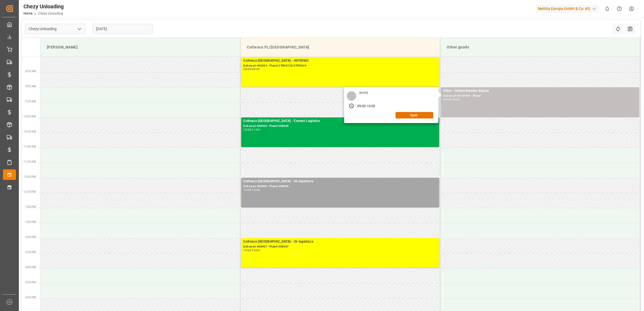 This screenshot has width=644, height=311. I want to click on span: 8:30 AM, so click(30, 71).